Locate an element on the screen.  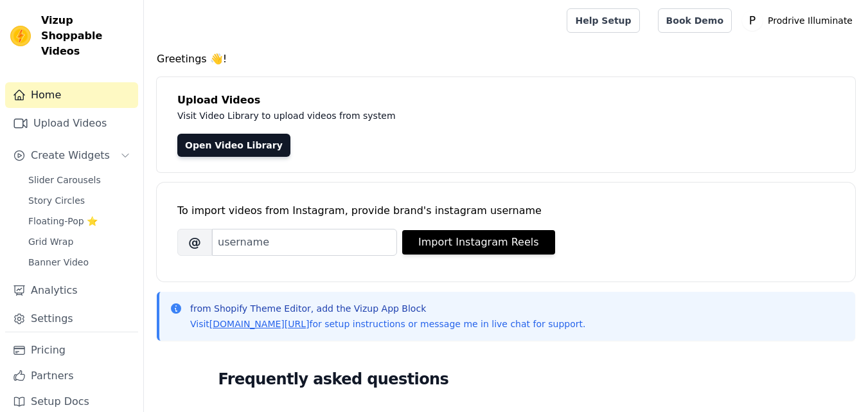
span: Create Widgets is located at coordinates (70, 156).